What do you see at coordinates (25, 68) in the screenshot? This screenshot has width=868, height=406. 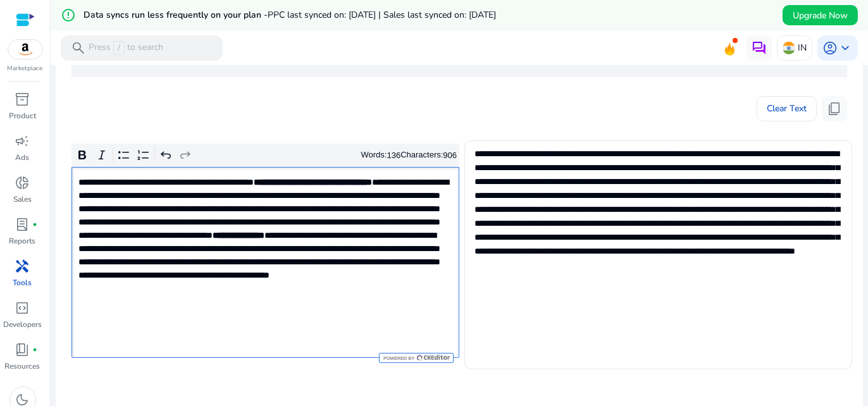 I see `p: Marketplace` at bounding box center [25, 68].